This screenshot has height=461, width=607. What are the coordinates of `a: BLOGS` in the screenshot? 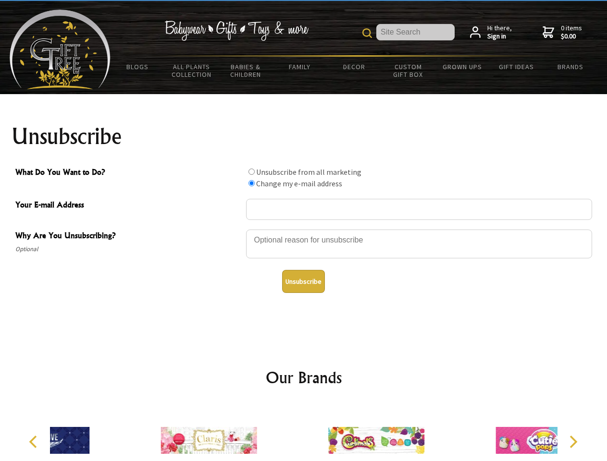 It's located at (137, 67).